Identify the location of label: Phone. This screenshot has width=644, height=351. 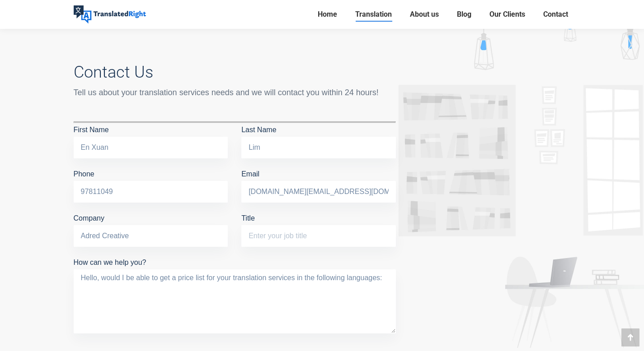
(151, 183).